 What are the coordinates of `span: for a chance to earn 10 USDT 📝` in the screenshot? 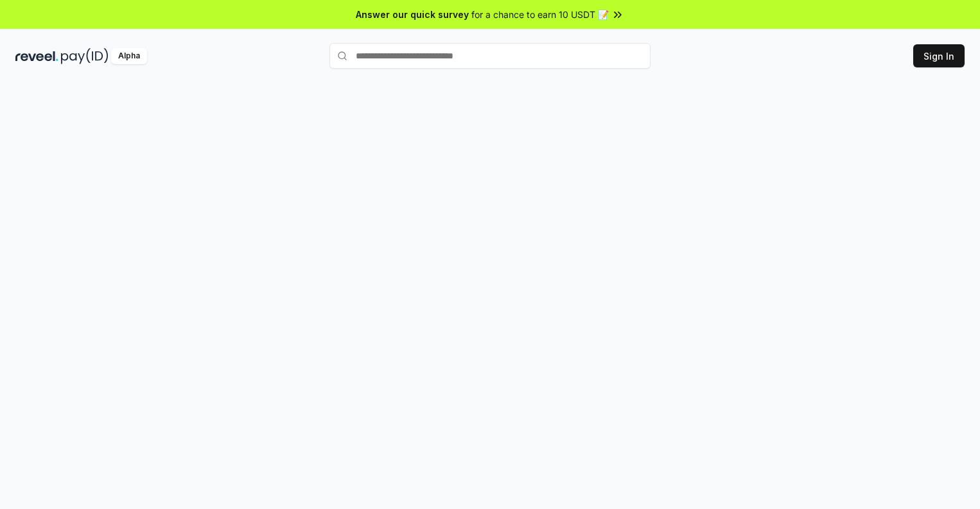 It's located at (540, 14).